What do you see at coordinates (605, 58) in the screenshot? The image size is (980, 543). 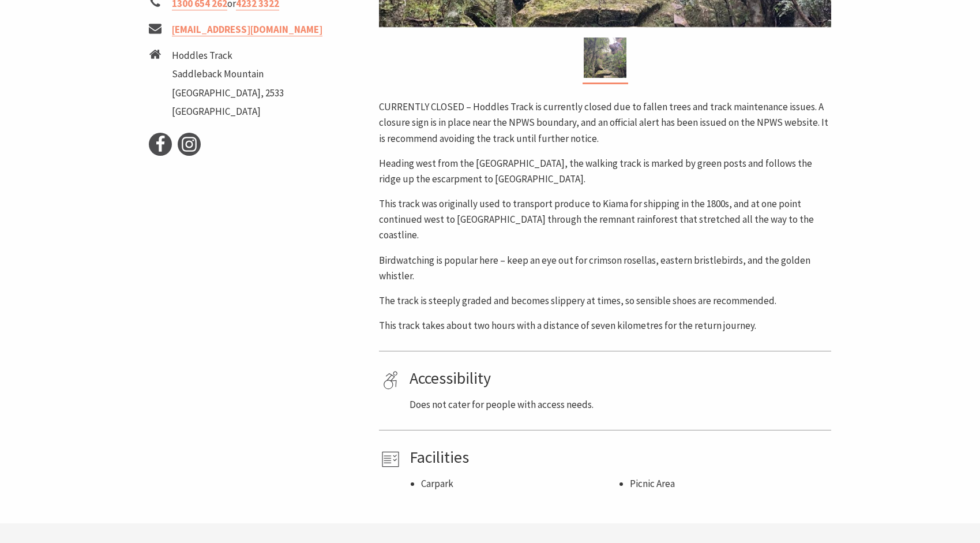 I see `img: Hoddles Track Kiama` at bounding box center [605, 58].